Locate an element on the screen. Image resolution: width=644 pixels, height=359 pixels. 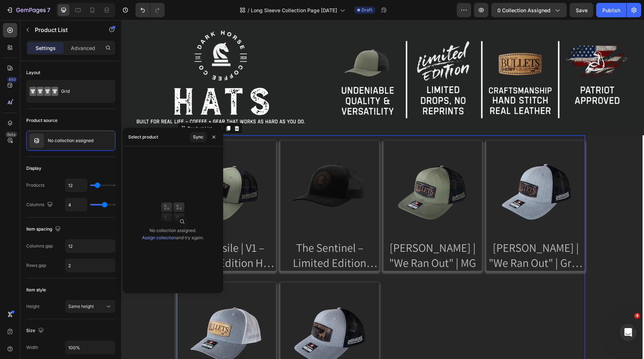
div: The Sentinel – Limited Edition Patch Hat is located at coordinates (208, 235).